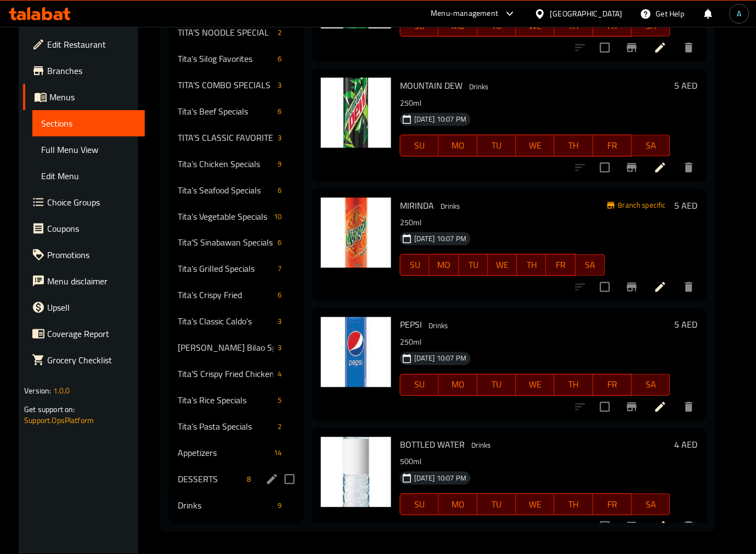 This screenshot has width=756, height=554. Describe the element at coordinates (236, 59) in the screenshot. I see `div: Tita's Silog Favorites6` at that location.